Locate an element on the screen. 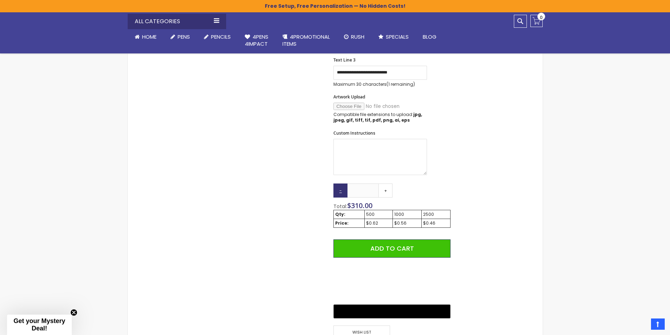 The width and height of the screenshot is (670, 335). div: $0.56 is located at coordinates (407, 223).